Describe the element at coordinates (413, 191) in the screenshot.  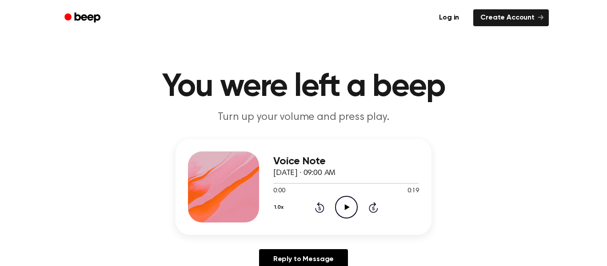
I see `span: 0:19` at that location.